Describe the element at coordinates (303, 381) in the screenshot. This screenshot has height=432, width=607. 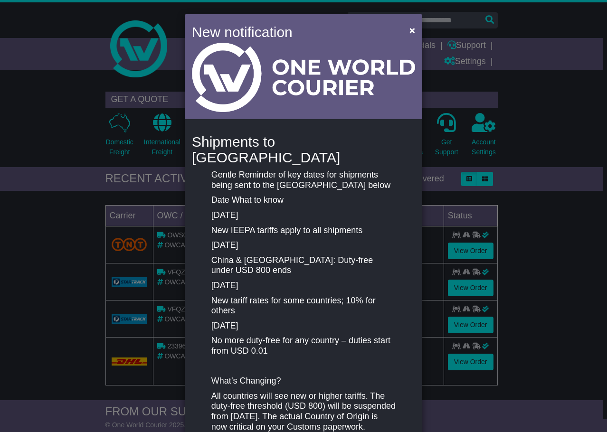
I see `p: What’s Changing?` at that location.